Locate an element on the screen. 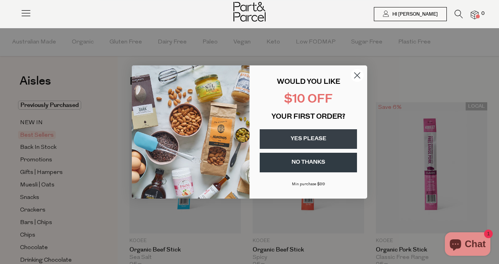 This screenshot has height=264, width=499. button: NO THANKS is located at coordinates (308, 163).